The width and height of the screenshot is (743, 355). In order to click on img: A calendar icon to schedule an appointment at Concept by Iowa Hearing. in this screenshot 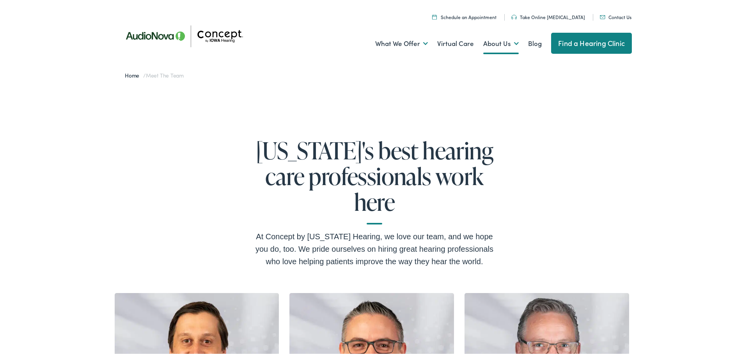, I will do `click(434, 15)`.